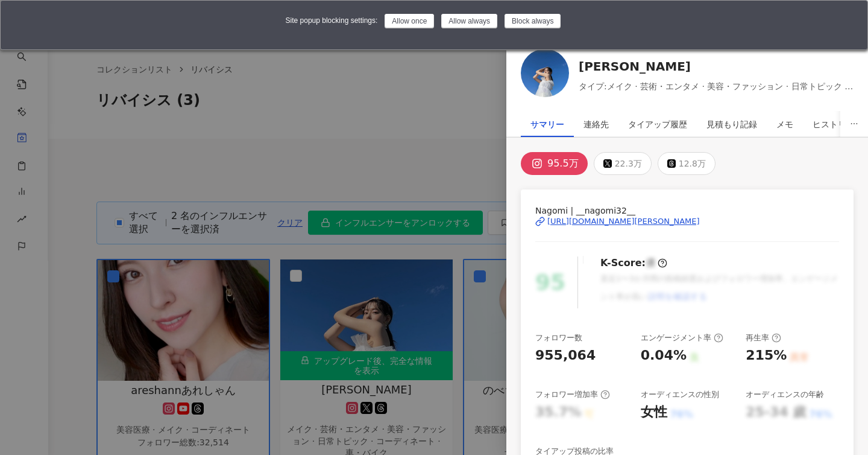 This screenshot has height=455, width=868. What do you see at coordinates (532, 21) in the screenshot?
I see `button: Block always` at bounding box center [532, 21].